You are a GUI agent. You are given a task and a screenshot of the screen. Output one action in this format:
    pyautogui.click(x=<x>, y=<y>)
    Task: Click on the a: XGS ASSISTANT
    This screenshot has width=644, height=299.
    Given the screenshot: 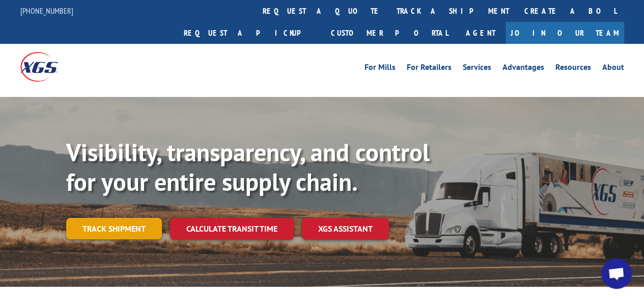 What is the action you would take?
    pyautogui.click(x=345, y=229)
    